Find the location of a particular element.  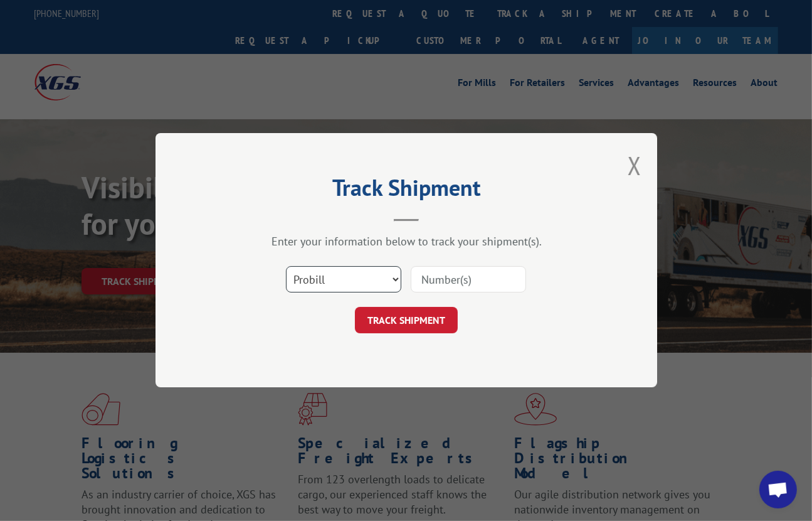

h2: Track Shipment is located at coordinates (406, 191).